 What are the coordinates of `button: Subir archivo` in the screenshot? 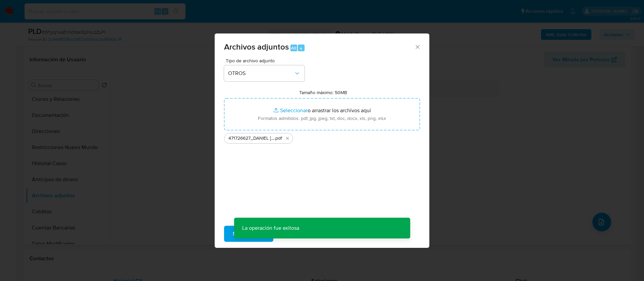 It's located at (249, 234).